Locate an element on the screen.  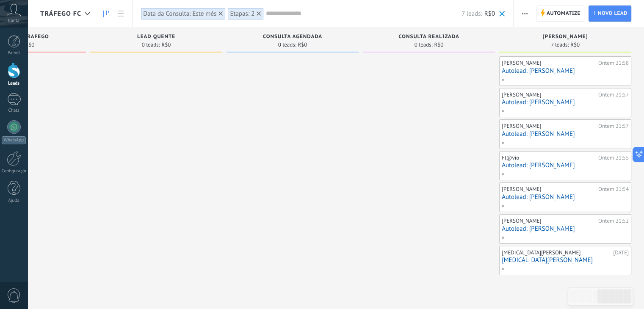
div: Consulta Realizada is located at coordinates (429, 37).